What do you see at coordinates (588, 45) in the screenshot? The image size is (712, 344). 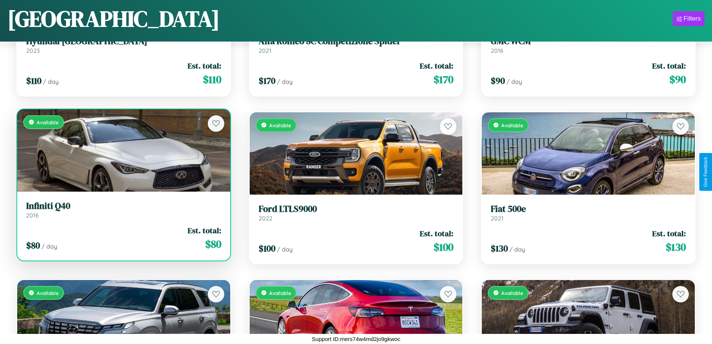 I see `a: GMC WCM2016` at bounding box center [588, 45].